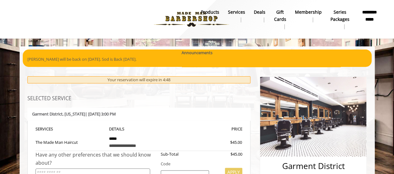 This screenshot has height=174, width=394. I want to click on b: Series packages, so click(339, 16).